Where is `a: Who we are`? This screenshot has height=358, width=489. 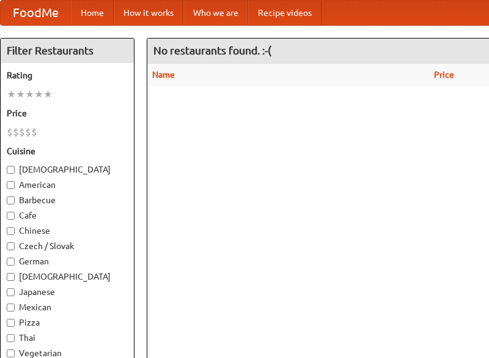 a: Who we are is located at coordinates (216, 13).